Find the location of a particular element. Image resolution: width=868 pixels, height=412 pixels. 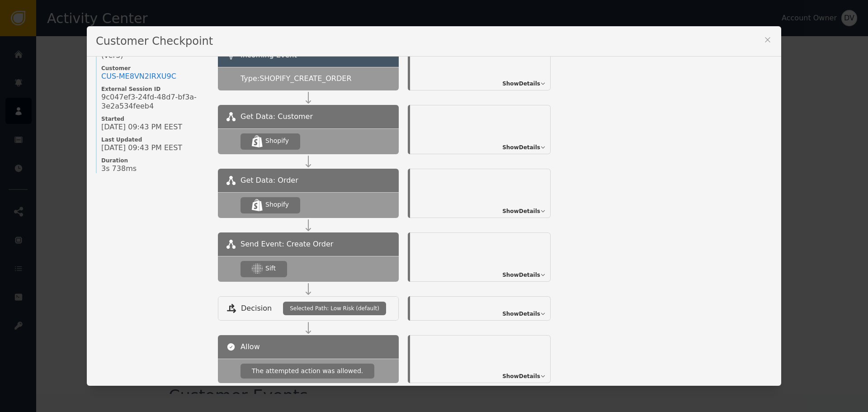

span: Allow is located at coordinates (250, 347).